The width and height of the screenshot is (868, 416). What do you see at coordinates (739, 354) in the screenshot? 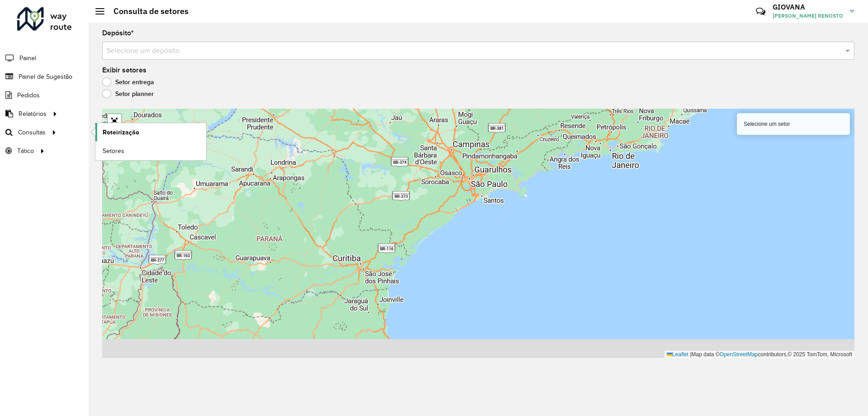
I see `a: OpenStreetMap` at bounding box center [739, 354].